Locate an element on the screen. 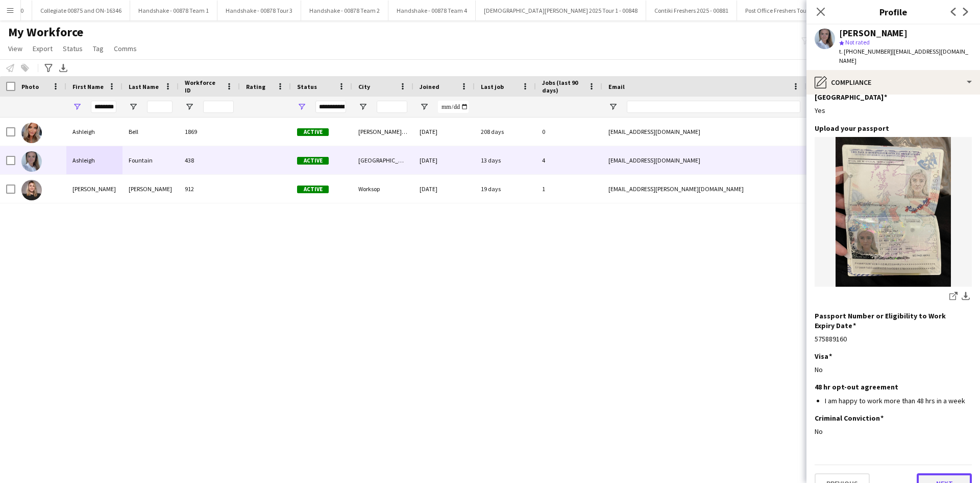 The height and width of the screenshot is (483, 980). button: Handshake - 00878 Team 2 is located at coordinates (344, 10).